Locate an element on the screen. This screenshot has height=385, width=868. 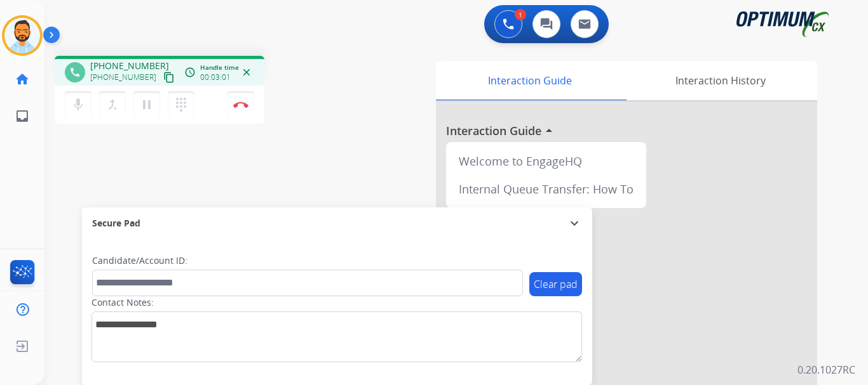
mat-icon: inbox is located at coordinates (22, 116).